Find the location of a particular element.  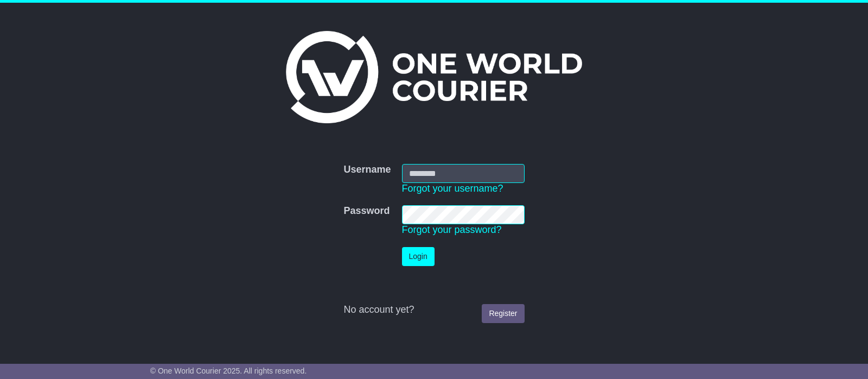

a: Forgot your password? is located at coordinates (452, 230).